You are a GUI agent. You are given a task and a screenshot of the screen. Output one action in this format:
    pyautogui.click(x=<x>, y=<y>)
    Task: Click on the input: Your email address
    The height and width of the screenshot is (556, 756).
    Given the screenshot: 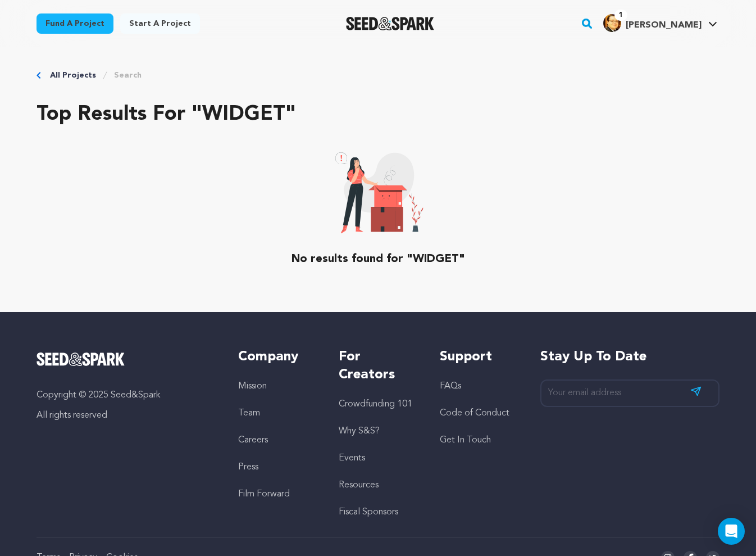 What is the action you would take?
    pyautogui.click(x=630, y=393)
    